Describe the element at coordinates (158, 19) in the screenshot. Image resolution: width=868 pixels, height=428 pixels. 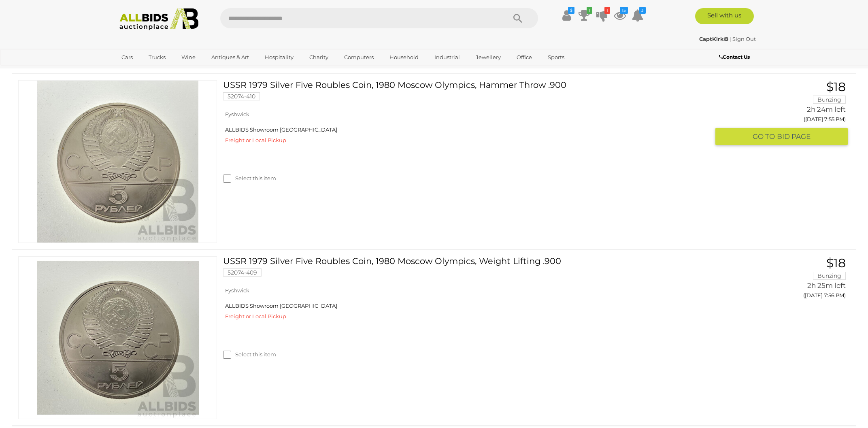
I see `img: Allbids.com.au` at that location.